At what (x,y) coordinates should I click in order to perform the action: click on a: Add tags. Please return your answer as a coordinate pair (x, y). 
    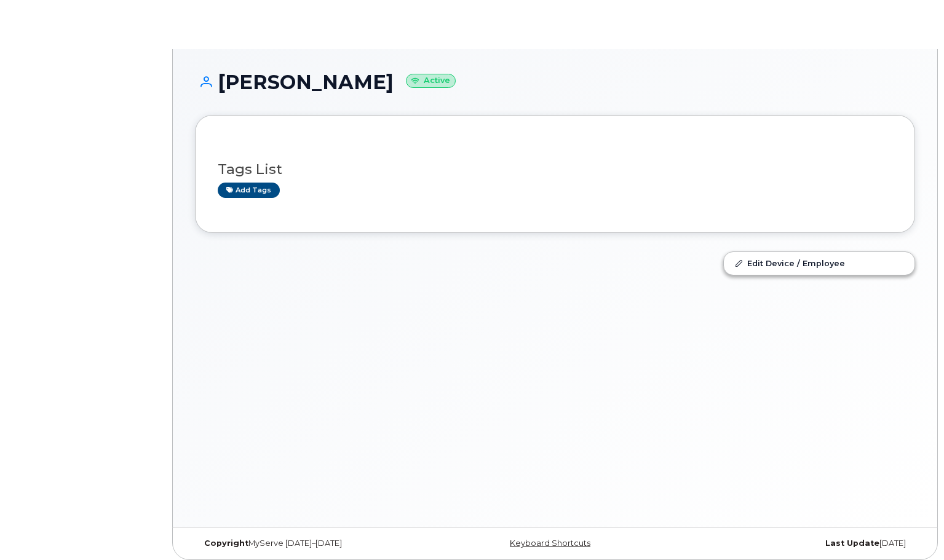
    Looking at the image, I should click on (248, 190).